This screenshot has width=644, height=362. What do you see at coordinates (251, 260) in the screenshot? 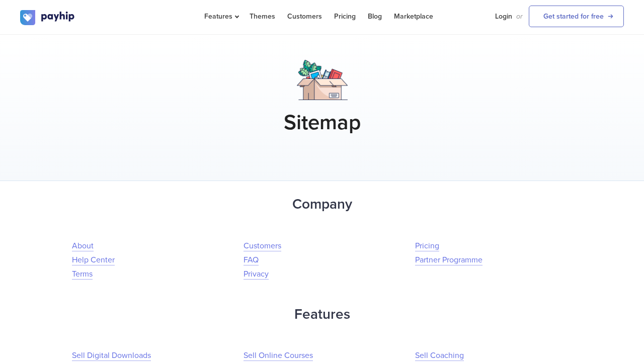
I see `a: FAQ` at bounding box center [251, 260].